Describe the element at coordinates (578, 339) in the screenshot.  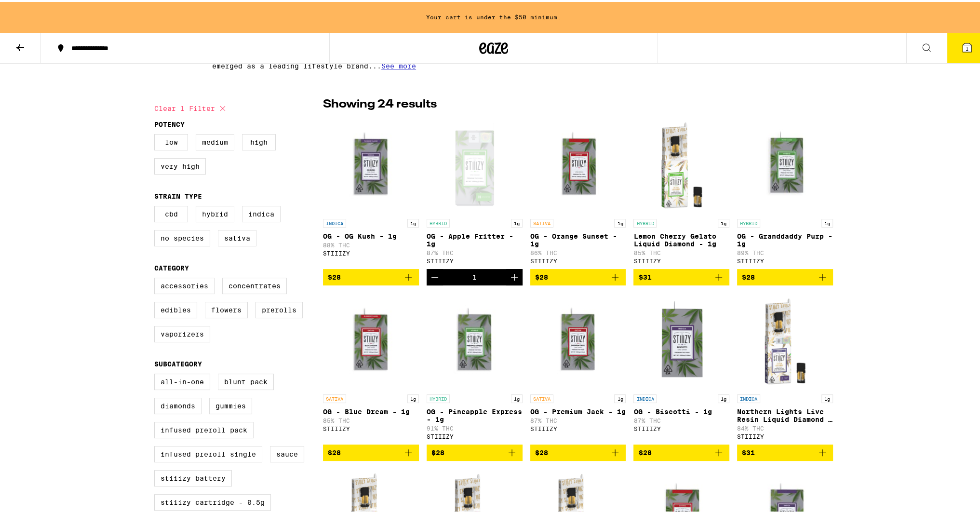
I see `img: STIIIZY - OG - Premium Jack - 1g` at that location.